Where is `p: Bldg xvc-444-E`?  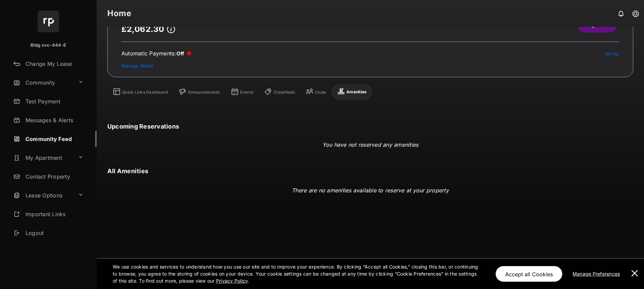
p: Bldg xvc-444-E is located at coordinates (48, 46).